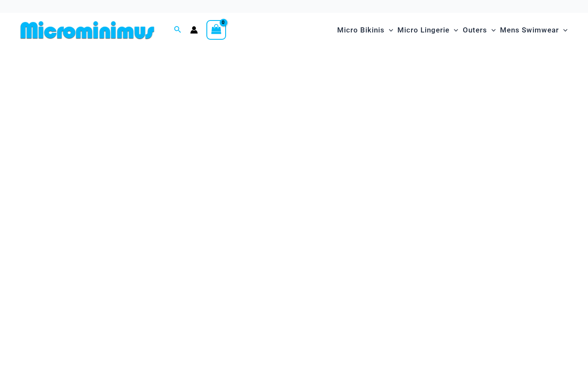  I want to click on img: MM SHOP LOGO FLAT, so click(87, 30).